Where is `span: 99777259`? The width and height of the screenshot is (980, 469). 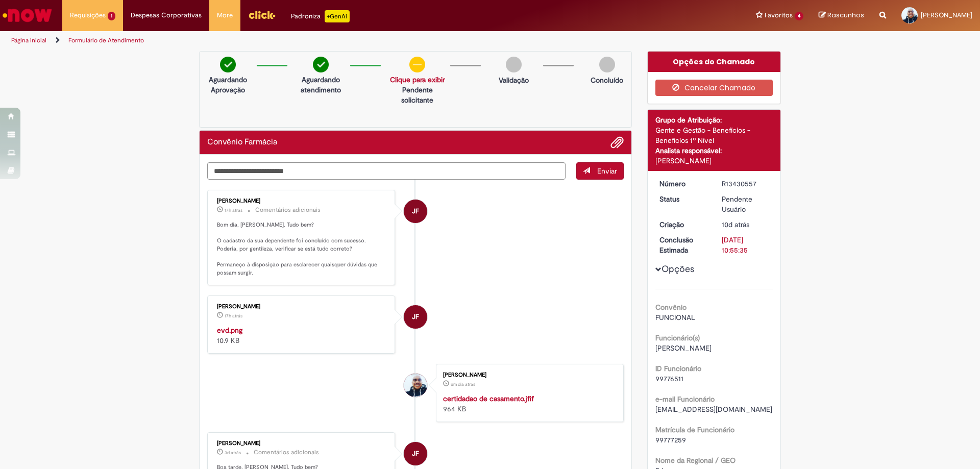 span: 99777259 is located at coordinates (670, 440).